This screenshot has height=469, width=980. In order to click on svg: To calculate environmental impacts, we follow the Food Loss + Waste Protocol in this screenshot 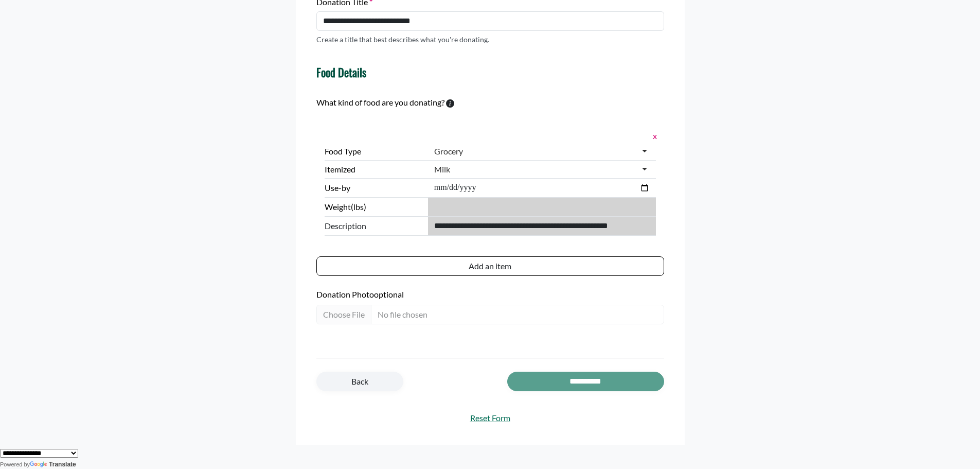, I will do `click(450, 103)`.